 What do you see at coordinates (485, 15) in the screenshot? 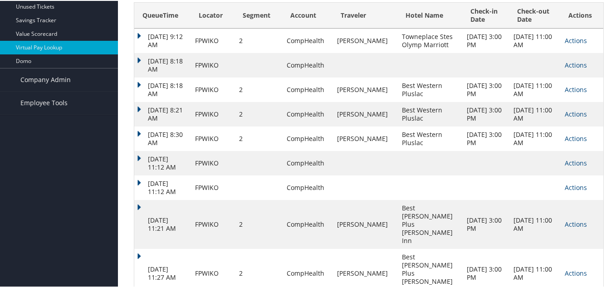
I see `th: Check-in Date: activate to sort column ascending` at bounding box center [485, 15].